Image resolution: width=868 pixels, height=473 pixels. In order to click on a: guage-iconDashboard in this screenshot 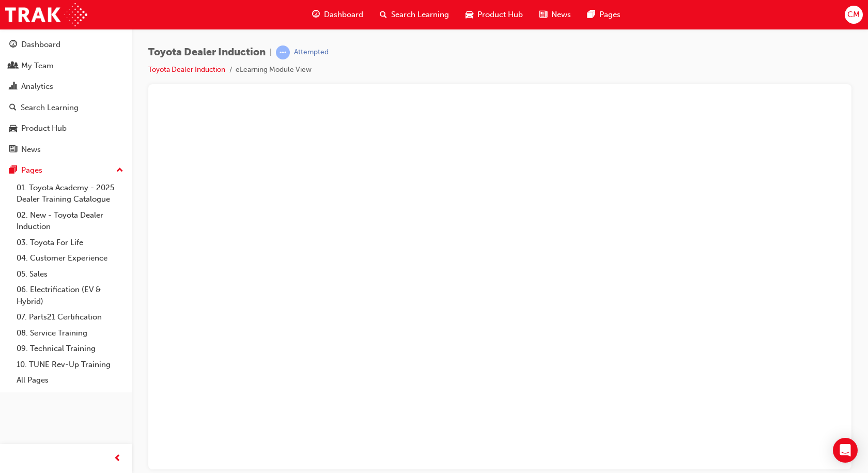, I will do `click(337, 14)`.